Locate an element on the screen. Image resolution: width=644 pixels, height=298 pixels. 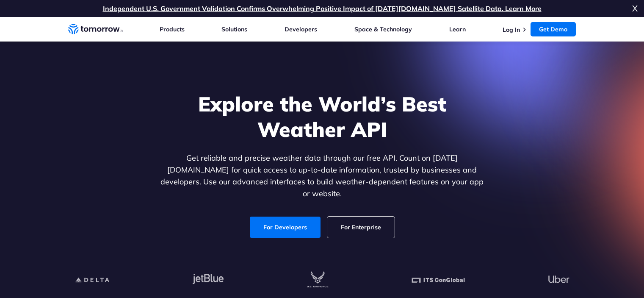
a: Products is located at coordinates (172, 29).